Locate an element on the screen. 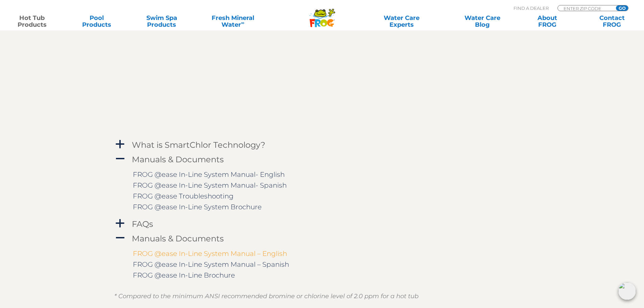 The height and width of the screenshot is (308, 644). a: ContactFROG is located at coordinates (612, 21).